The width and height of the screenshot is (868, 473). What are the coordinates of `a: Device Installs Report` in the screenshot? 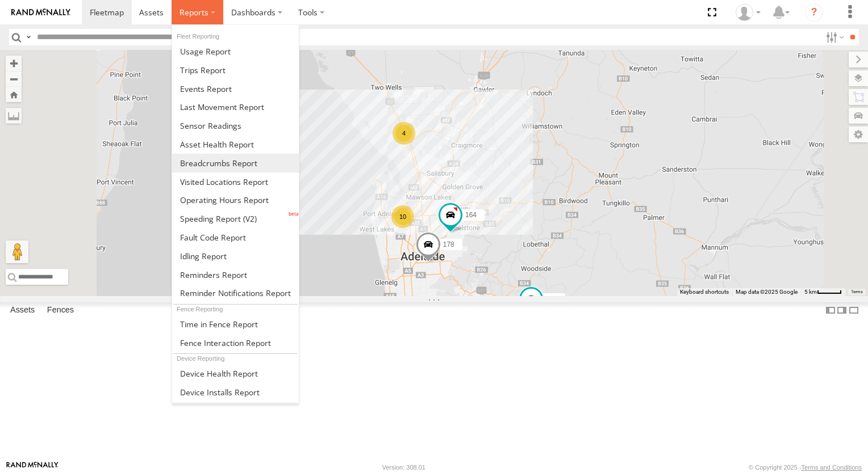 It's located at (235, 392).